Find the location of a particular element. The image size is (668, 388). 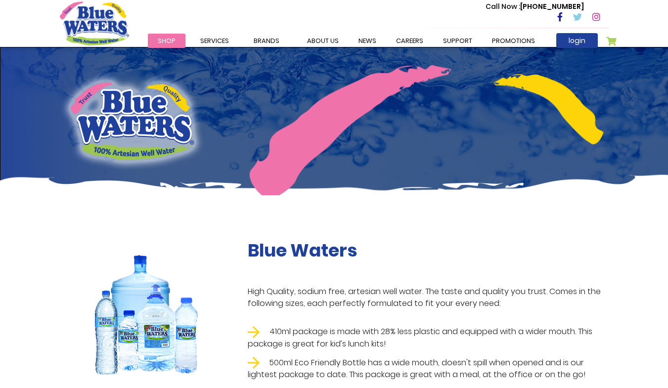

a: support is located at coordinates (457, 41).